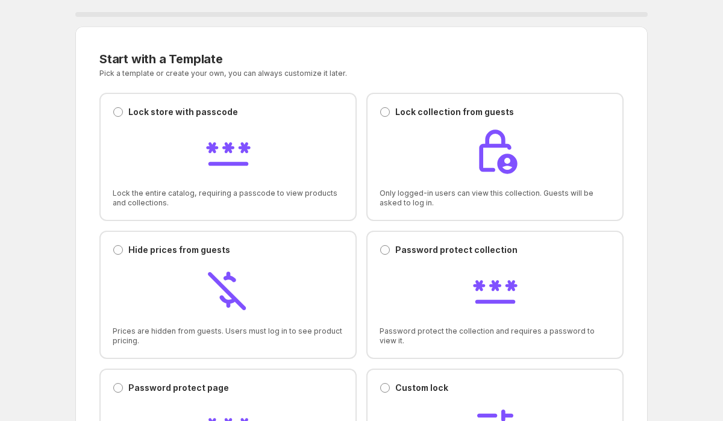 Image resolution: width=723 pixels, height=421 pixels. Describe the element at coordinates (228, 290) in the screenshot. I see `img: Hide prices from guests` at that location.